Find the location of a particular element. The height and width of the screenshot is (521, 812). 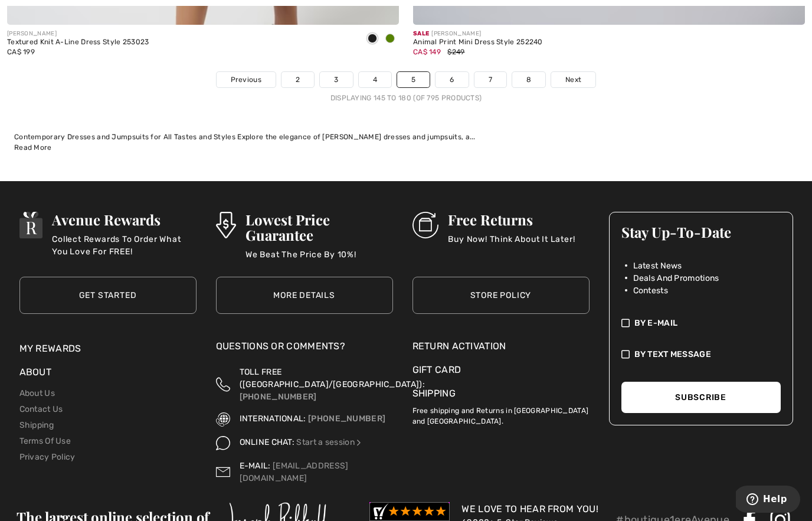

span: By E-mail is located at coordinates (656, 323).